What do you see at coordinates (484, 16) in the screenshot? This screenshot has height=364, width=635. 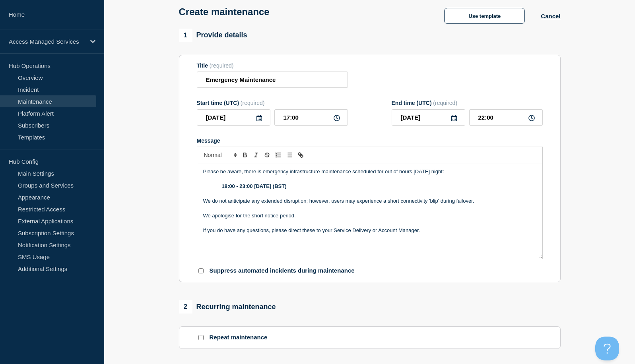 I see `button: Use template` at bounding box center [484, 16].